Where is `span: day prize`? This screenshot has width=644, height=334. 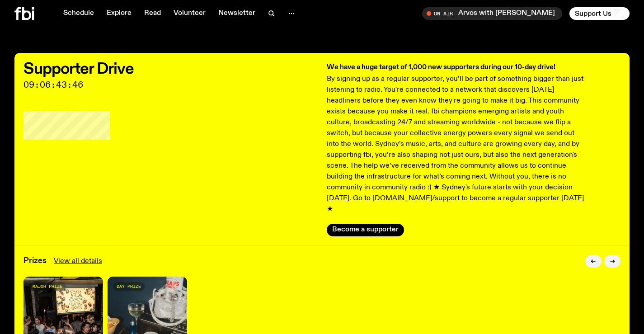 span: day prize is located at coordinates (129, 287).